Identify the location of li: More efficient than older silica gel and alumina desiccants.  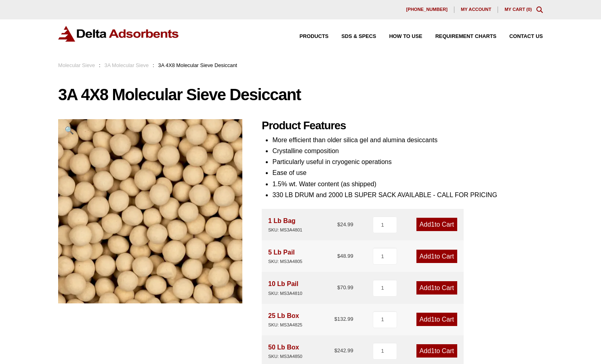
(407, 140).